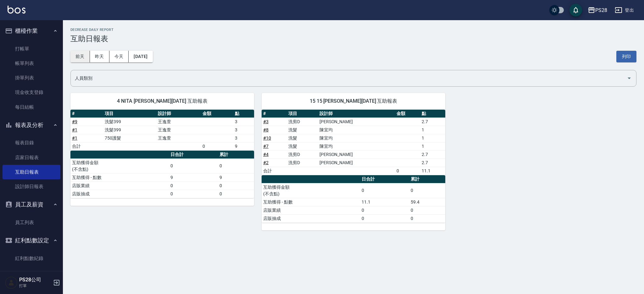 This screenshot has height=294, width=644. Describe the element at coordinates (11, 283) in the screenshot. I see `img: Person` at that location.